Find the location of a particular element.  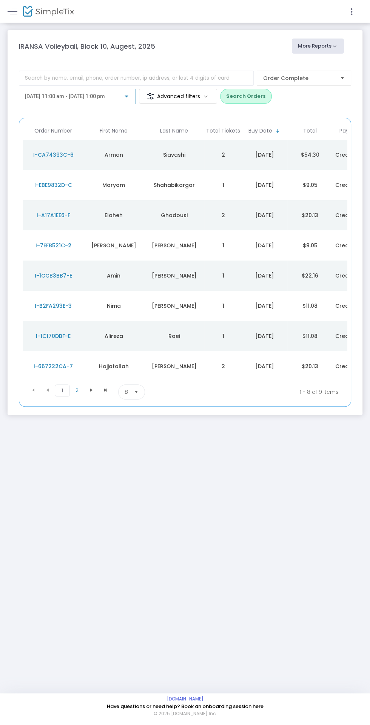

div: Nazari is located at coordinates (174, 366).